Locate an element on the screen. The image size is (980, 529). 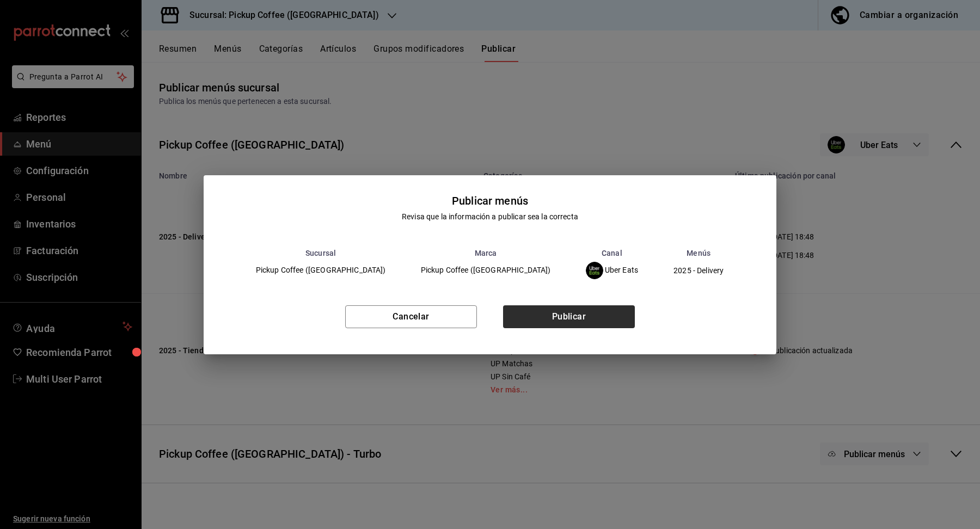
div: Publicar menús is located at coordinates (490, 201).